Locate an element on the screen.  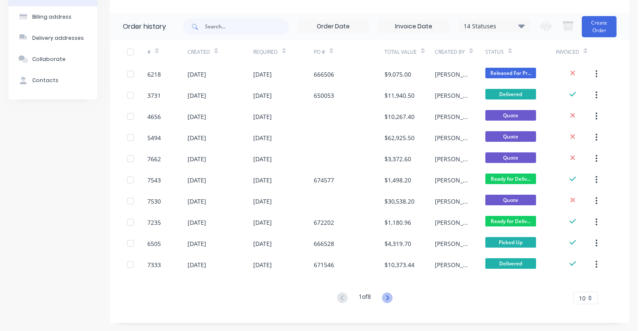
div: $62,925.50 is located at coordinates (399, 138).